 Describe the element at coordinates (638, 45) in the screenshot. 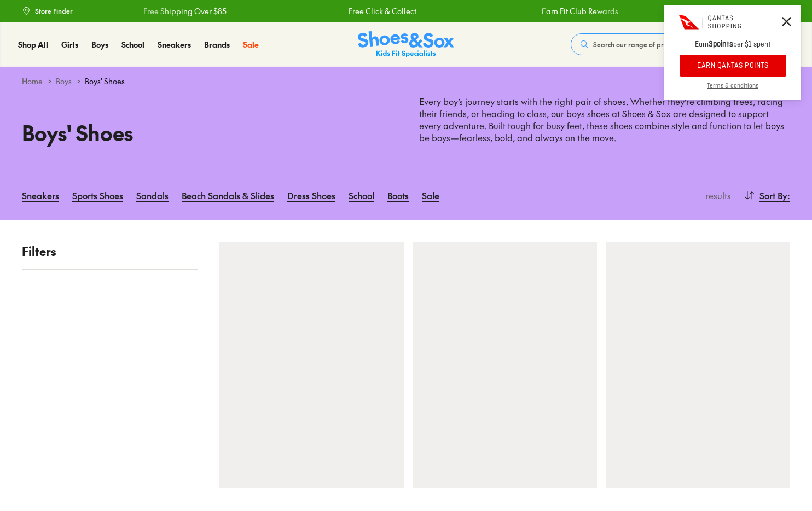

I see `span: Search our range of products` at that location.